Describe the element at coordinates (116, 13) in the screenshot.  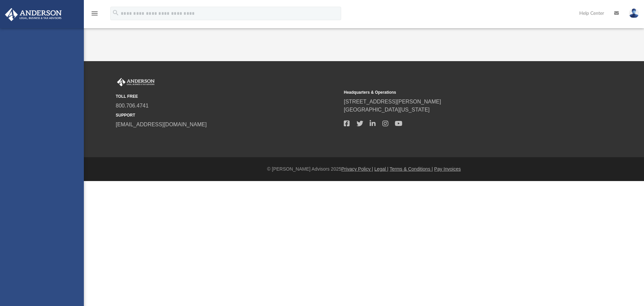
I see `i: search` at that location.